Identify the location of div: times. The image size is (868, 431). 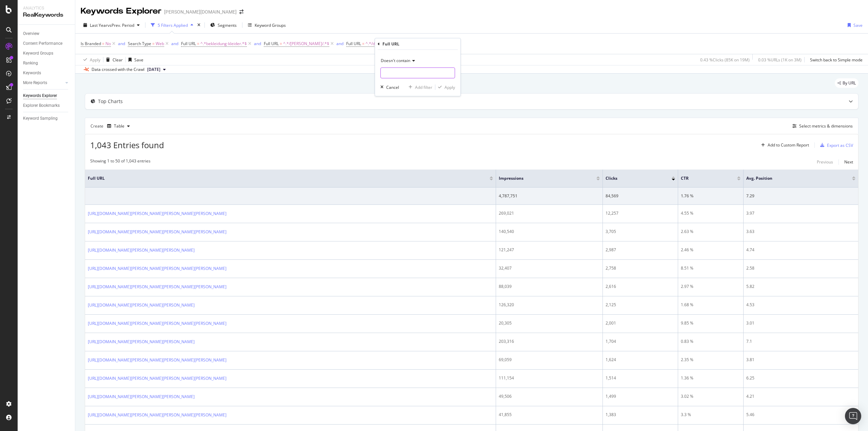
(198, 25).